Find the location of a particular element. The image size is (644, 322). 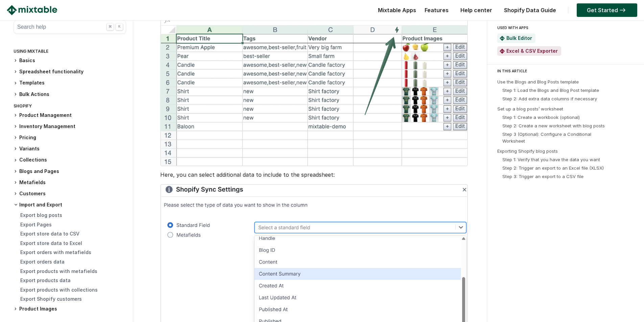

a: Export orders with metafields is located at coordinates (56, 253).